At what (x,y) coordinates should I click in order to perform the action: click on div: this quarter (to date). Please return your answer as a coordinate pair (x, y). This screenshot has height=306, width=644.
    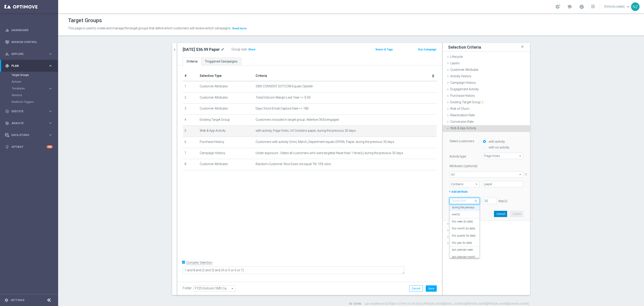
    Looking at the image, I should click on (464, 236).